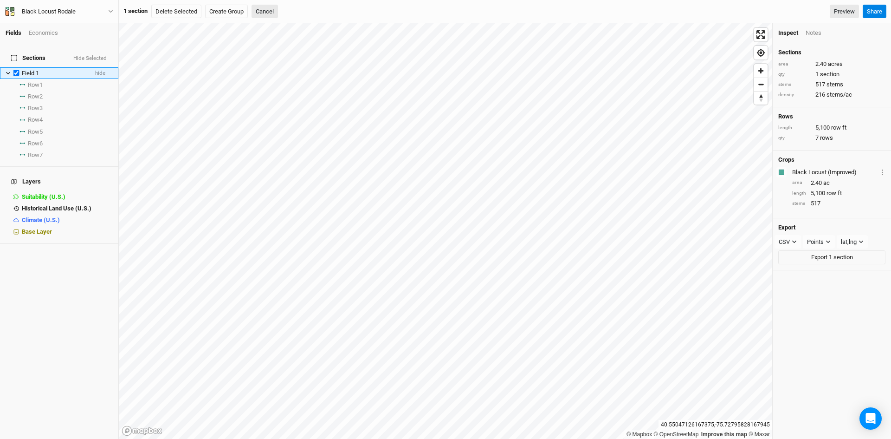 Image resolution: width=891 pixels, height=439 pixels. What do you see at coordinates (227, 12) in the screenshot?
I see `button: Create Group` at bounding box center [227, 12].